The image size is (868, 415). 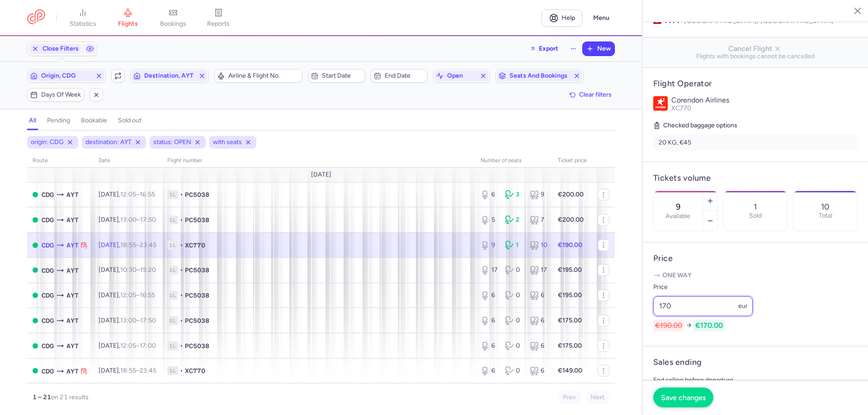 What do you see at coordinates (173, 18) in the screenshot?
I see `a: bookings` at bounding box center [173, 18].